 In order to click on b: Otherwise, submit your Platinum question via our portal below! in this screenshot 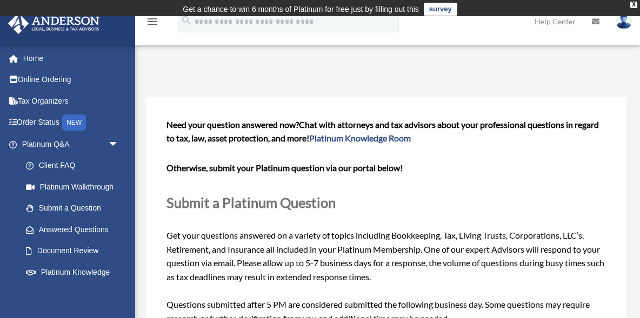, I will do `click(284, 168)`.